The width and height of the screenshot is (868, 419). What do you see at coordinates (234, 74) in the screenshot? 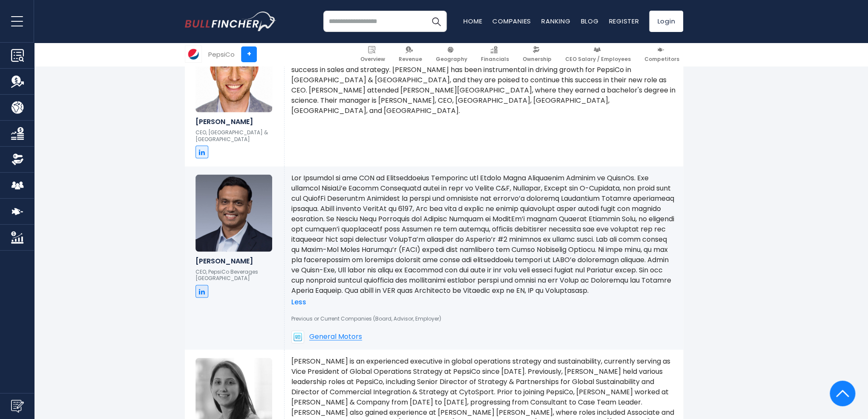
I see `img: Kyle Faulconer` at bounding box center [234, 74].